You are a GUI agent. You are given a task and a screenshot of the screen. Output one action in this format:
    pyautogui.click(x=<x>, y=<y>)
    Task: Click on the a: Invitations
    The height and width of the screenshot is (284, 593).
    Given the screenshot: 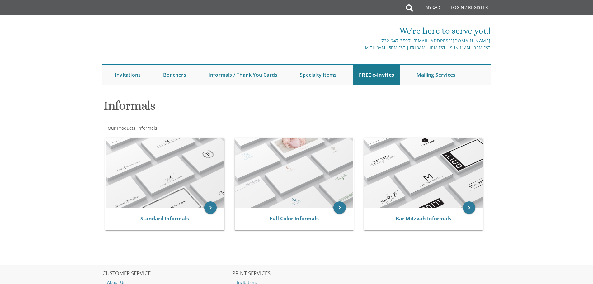 What is the action you would take?
    pyautogui.click(x=128, y=75)
    